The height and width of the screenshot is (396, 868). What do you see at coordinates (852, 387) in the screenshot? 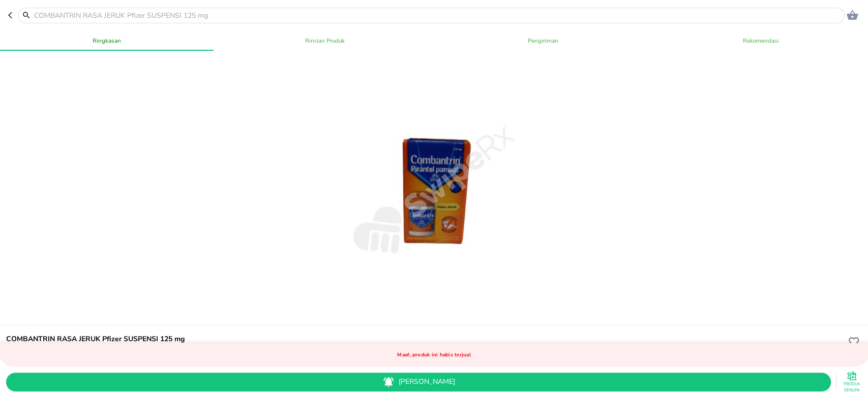
I see `p: Produk Serupa` at bounding box center [852, 387].